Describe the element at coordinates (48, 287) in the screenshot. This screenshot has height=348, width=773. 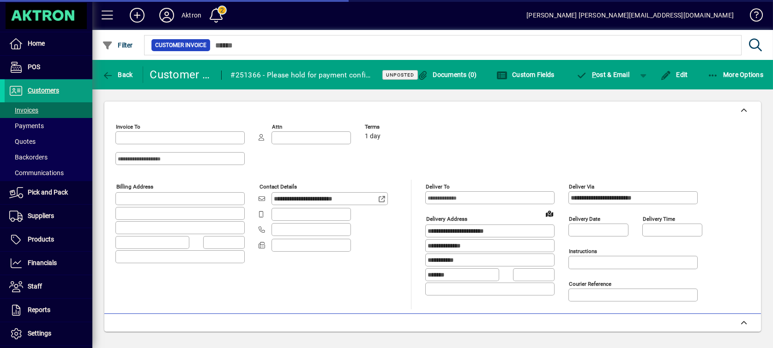
I see `a: Staff` at that location.